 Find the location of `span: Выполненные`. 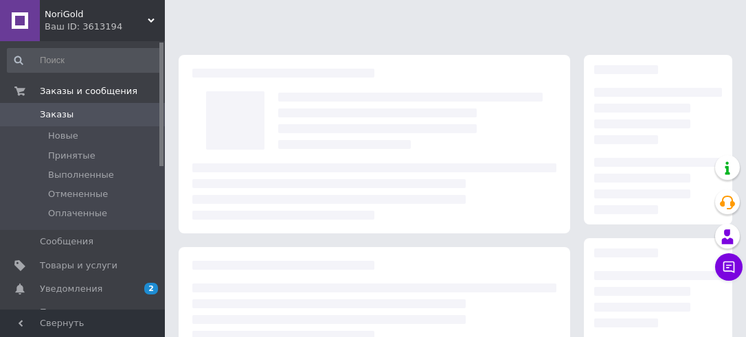

span: Выполненные is located at coordinates (81, 175).